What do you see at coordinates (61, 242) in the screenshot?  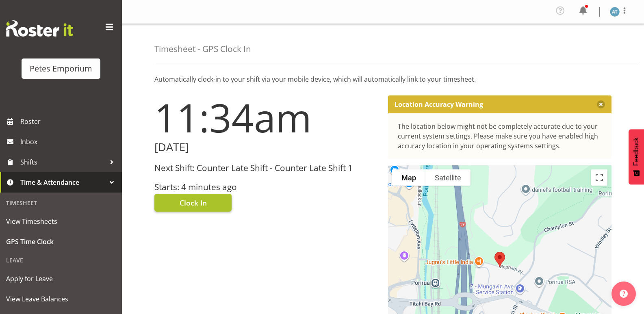 I see `a: GPS Time Clock` at bounding box center [61, 242].